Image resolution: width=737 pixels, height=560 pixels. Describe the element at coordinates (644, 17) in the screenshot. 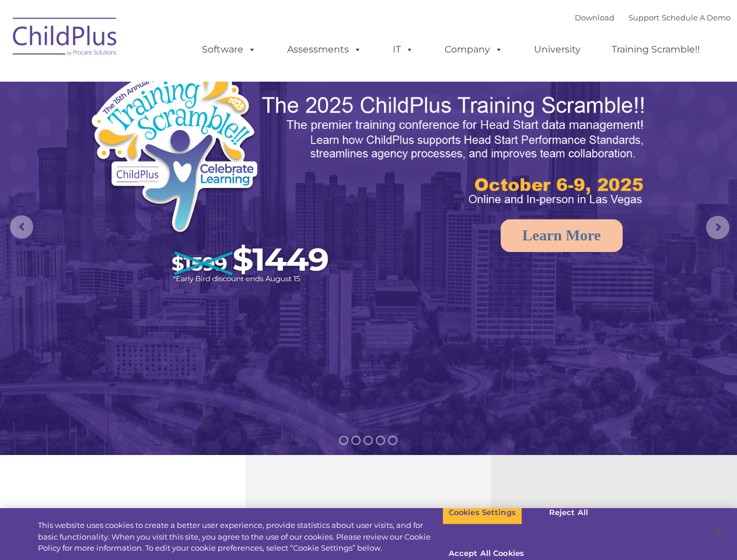

I see `a: Support` at that location.